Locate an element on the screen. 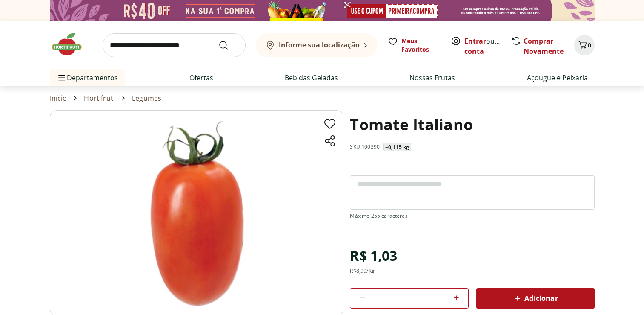 The image size is (644, 315). a: Início is located at coordinates (58, 98).